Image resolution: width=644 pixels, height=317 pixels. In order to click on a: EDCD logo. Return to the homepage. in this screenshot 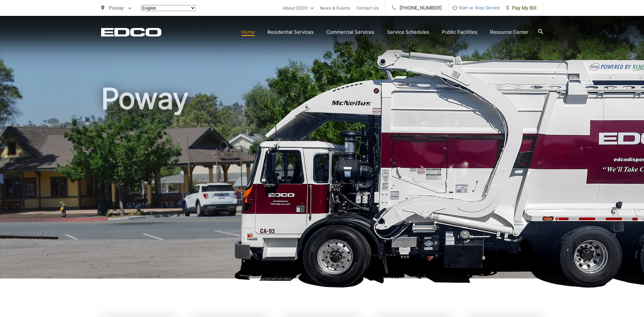, I will do `click(131, 32)`.